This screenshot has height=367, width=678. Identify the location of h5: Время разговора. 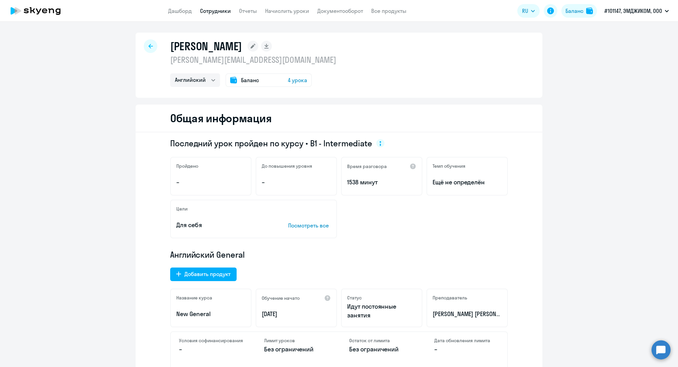
(367, 166).